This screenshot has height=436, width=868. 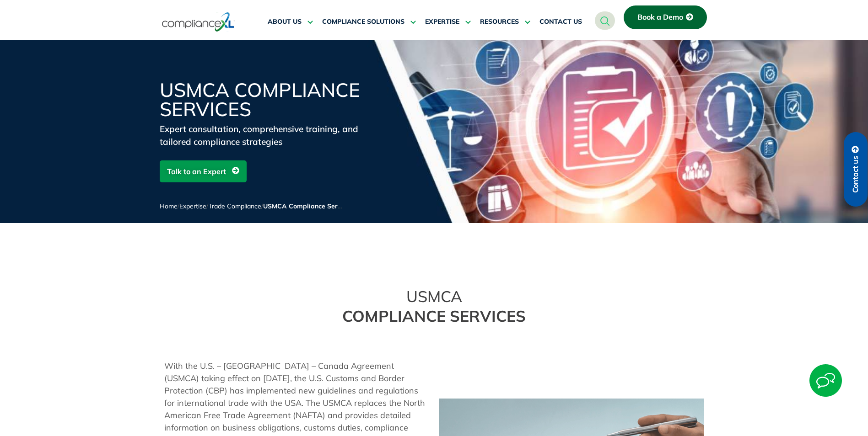 I want to click on a: Home, so click(x=168, y=206).